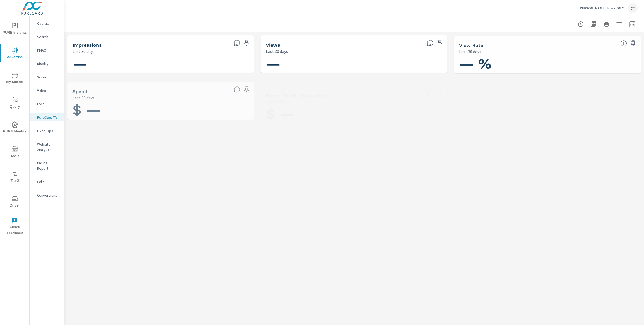 The image size is (644, 325). Describe the element at coordinates (46, 104) in the screenshot. I see `div: Local` at that location.